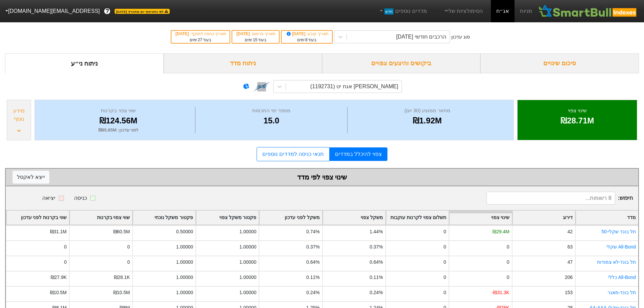 This screenshot has height=308, width=644. What do you see at coordinates (358, 154) in the screenshot?
I see `a: צפוי להיכלל במדדים` at bounding box center [358, 154].